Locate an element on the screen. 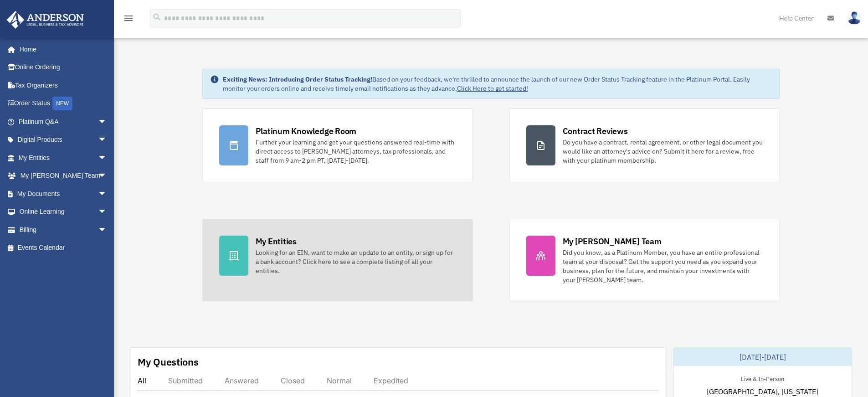 This screenshot has height=397, width=868. div: Further your learning and get your questions answered real-time with direct access to [PERSON_NAM... is located at coordinates (356, 151).